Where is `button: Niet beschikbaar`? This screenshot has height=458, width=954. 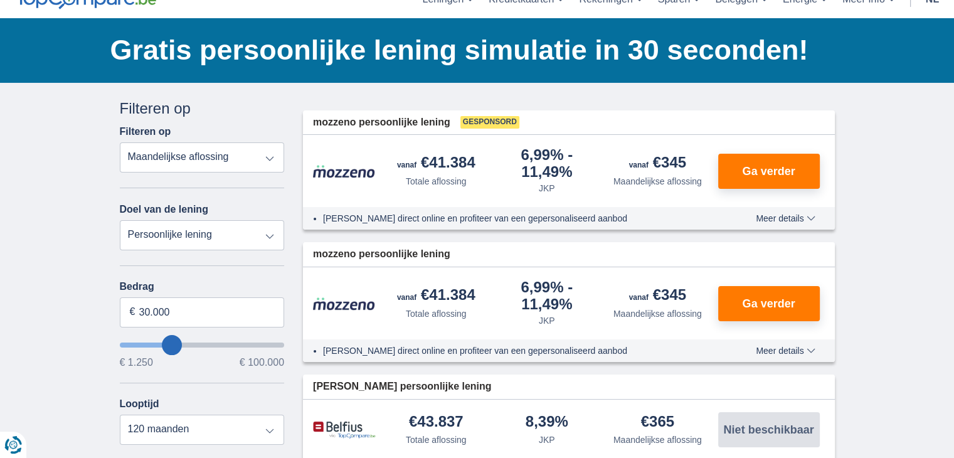 button: Niet beschikbaar is located at coordinates (769, 429).